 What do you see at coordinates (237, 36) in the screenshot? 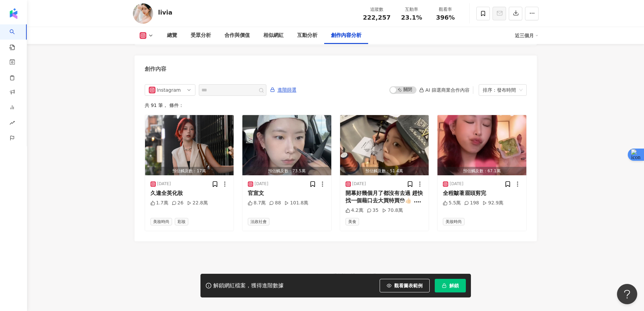
I see `div: 合作與價值` at bounding box center [237, 36].